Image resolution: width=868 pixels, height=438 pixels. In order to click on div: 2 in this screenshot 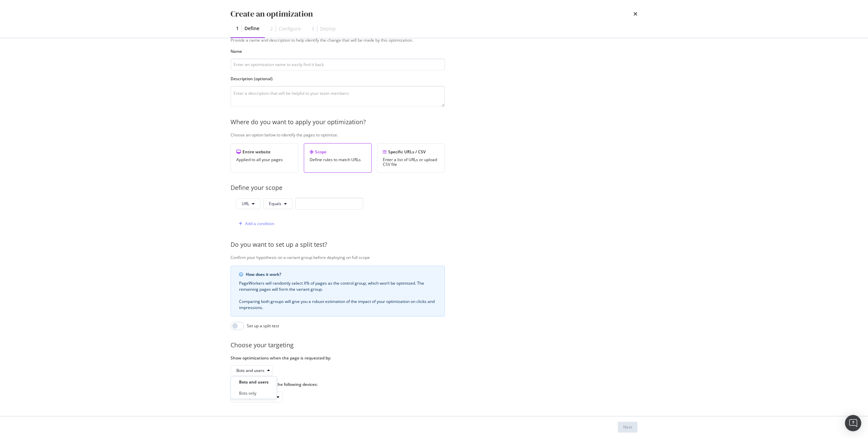, I will do `click(272, 29)`.